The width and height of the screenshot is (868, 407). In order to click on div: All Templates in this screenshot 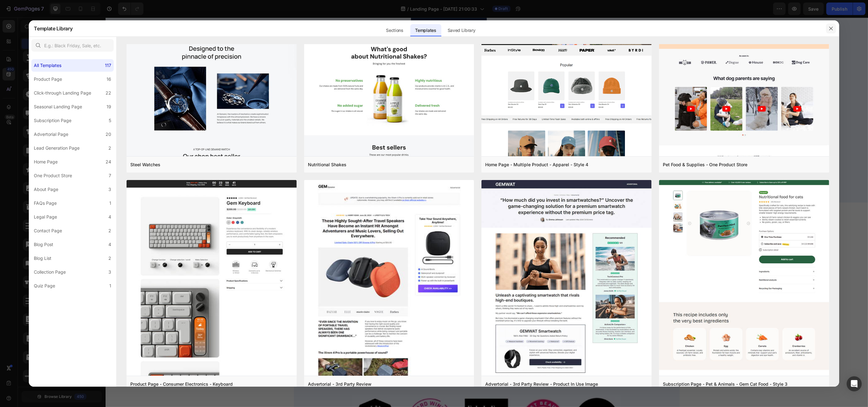, I will do `click(48, 65)`.